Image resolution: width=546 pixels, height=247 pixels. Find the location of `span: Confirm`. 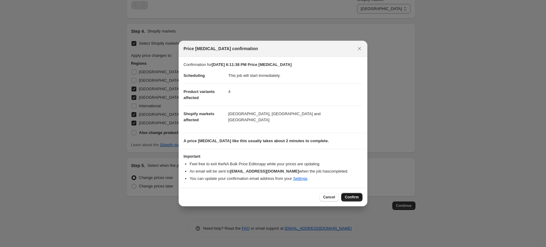

span: Confirm is located at coordinates (352, 197).